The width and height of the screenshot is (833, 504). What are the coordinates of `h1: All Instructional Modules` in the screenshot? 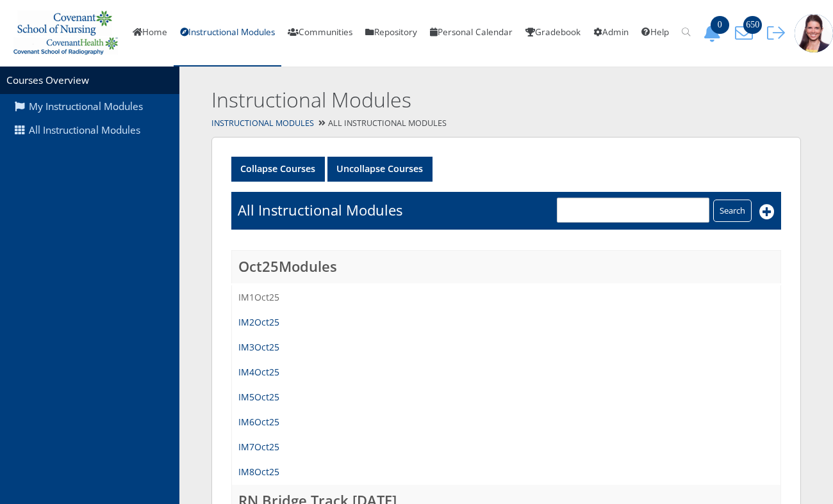 It's located at (319, 210).